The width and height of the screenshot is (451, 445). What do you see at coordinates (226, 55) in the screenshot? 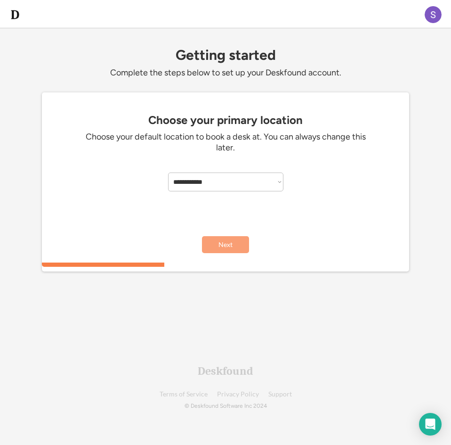
I see `div: Getting started` at bounding box center [226, 55].